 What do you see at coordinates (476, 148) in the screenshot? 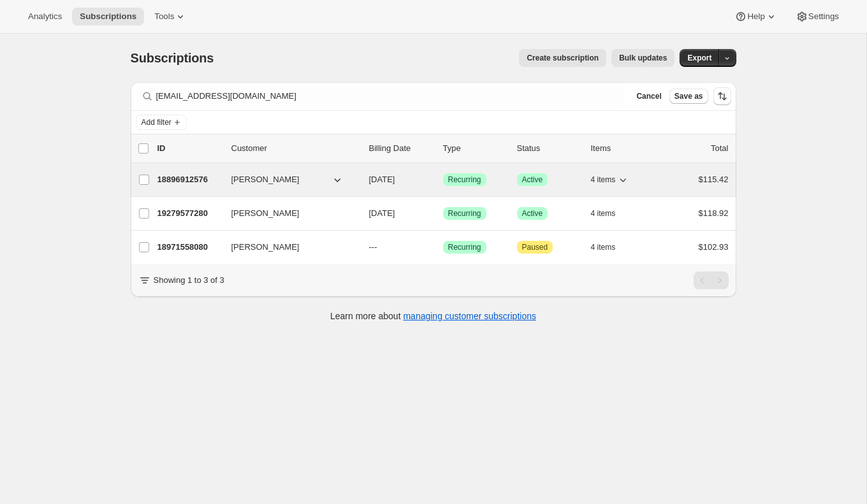
I see `div: Type` at bounding box center [476, 148].